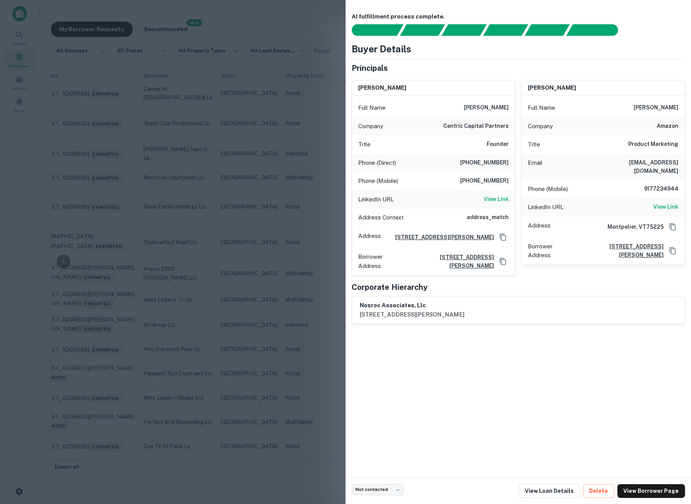 Image resolution: width=691 pixels, height=504 pixels. Describe the element at coordinates (668, 126) in the screenshot. I see `h6: amazon` at that location.